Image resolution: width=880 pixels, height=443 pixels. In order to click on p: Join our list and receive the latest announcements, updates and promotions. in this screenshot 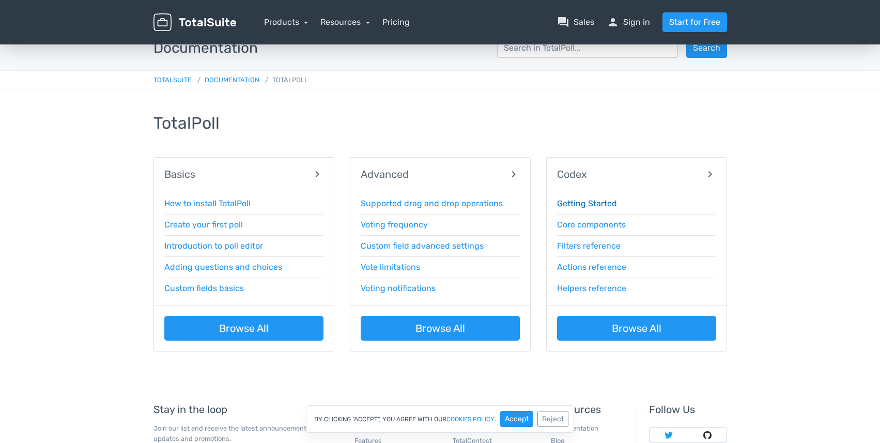, I will do `click(241, 433)`.